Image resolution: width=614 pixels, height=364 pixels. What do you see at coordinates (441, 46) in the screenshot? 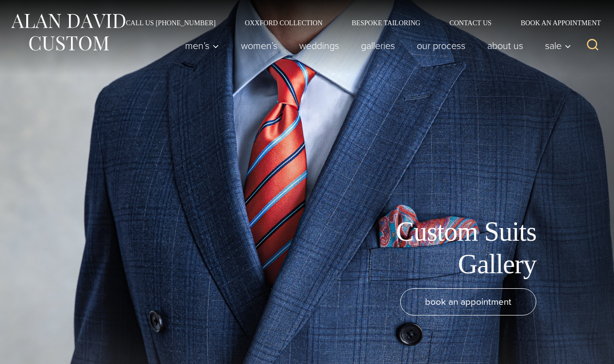
I see `a: Our Process` at bounding box center [441, 46].